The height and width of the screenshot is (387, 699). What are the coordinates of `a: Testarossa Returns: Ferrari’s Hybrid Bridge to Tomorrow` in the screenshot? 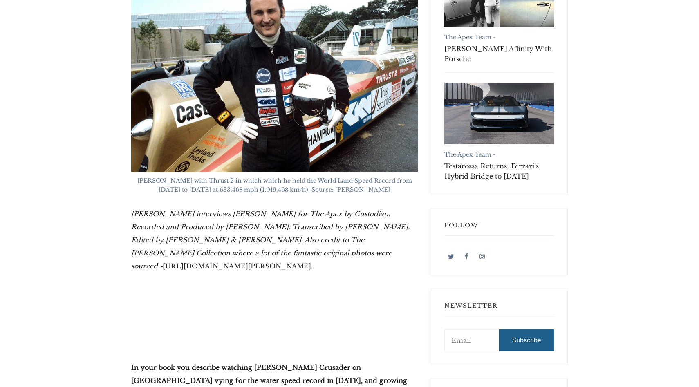 It's located at (499, 113).